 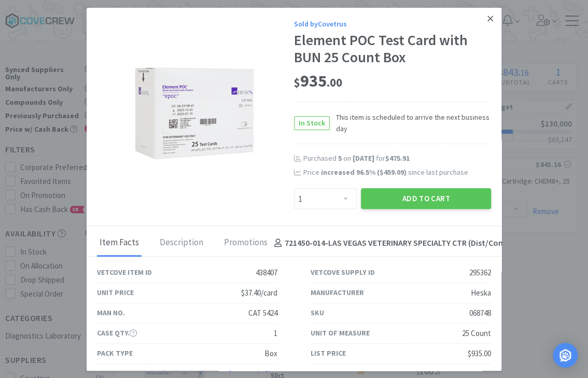 What do you see at coordinates (119, 244) in the screenshot?
I see `div: Item Facts` at bounding box center [119, 244].